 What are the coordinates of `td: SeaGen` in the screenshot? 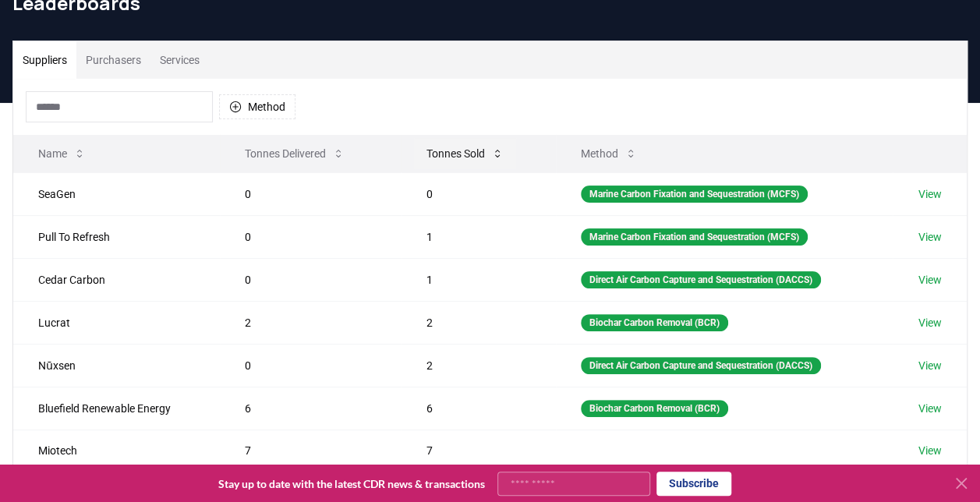 It's located at (116, 193).